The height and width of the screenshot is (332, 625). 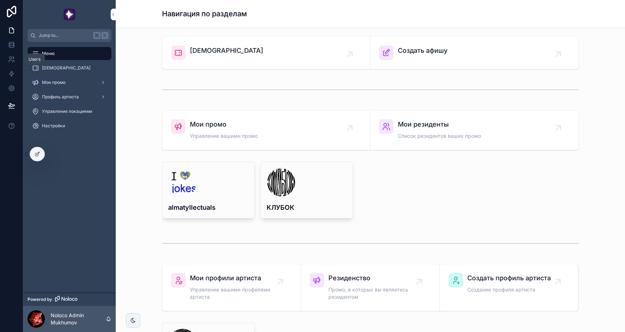 I want to click on a: Создать профиль артистаСоздание профиля артиста, so click(x=509, y=288).